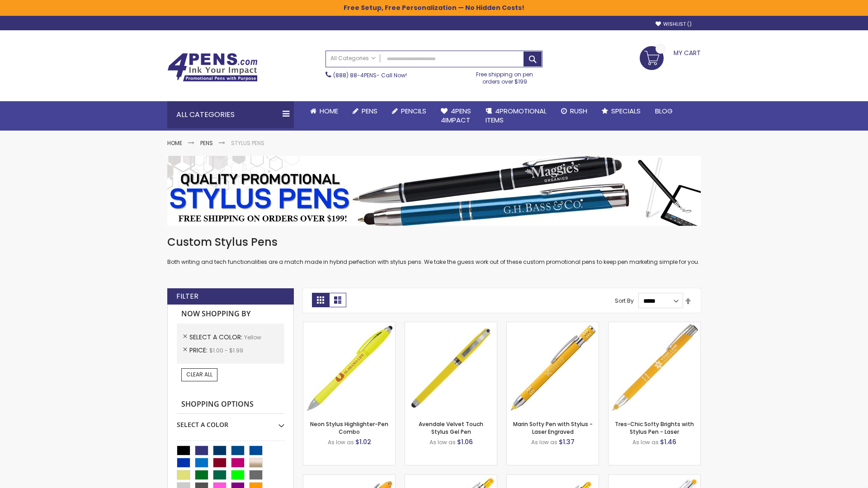 The image size is (868, 488). Describe the element at coordinates (654, 478) in the screenshot. I see `a: Tres-Chic Softy with Stylus Top Pen - ColorJet-Yellow` at that location.